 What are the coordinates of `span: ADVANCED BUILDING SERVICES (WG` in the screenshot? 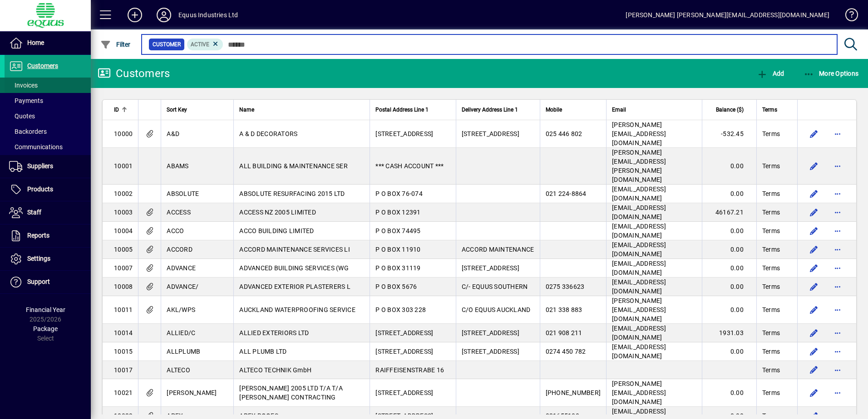 It's located at (294, 268).